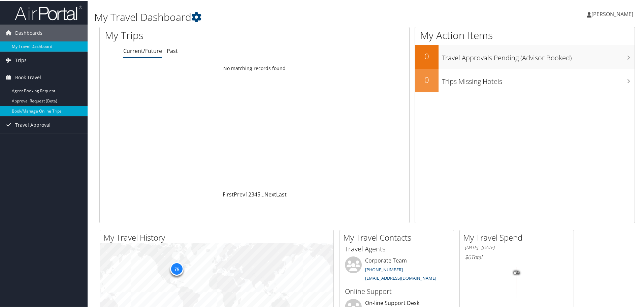 This screenshot has width=644, height=307. Describe the element at coordinates (32, 124) in the screenshot. I see `span: Travel Approval` at that location.